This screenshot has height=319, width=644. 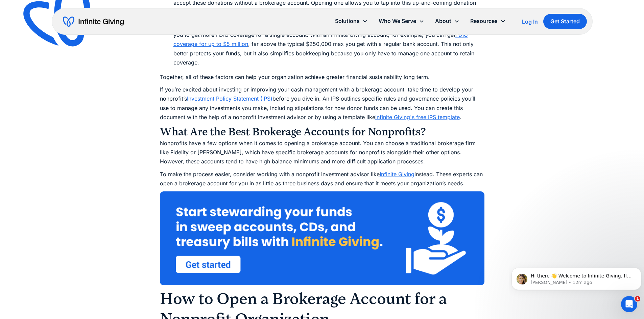 What do you see at coordinates (322, 77) in the screenshot?
I see `p: Together, all of these factors can help your organization achieve greater financial sustainabilit...` at bounding box center [322, 77].